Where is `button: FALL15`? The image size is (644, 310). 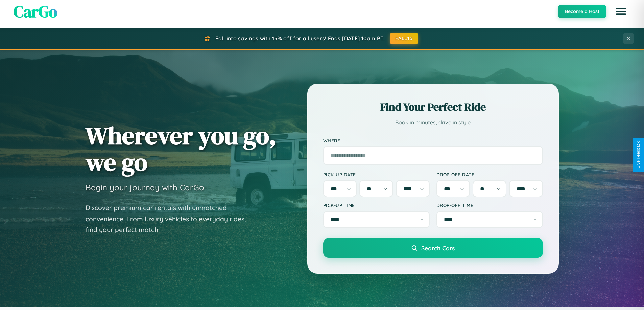 button: FALL15 is located at coordinates (404, 39).